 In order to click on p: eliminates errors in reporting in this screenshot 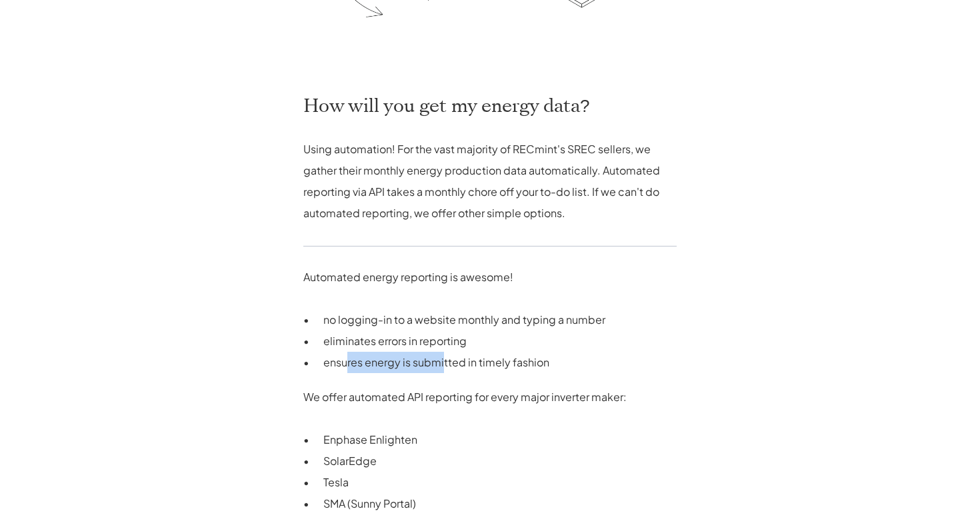, I will do `click(500, 341)`.